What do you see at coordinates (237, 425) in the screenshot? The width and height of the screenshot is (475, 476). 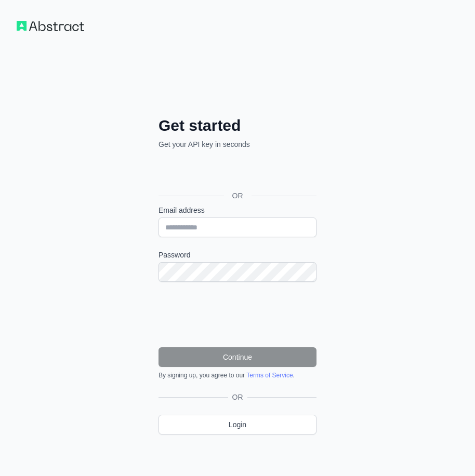 I see `a: Login` at bounding box center [237, 425].